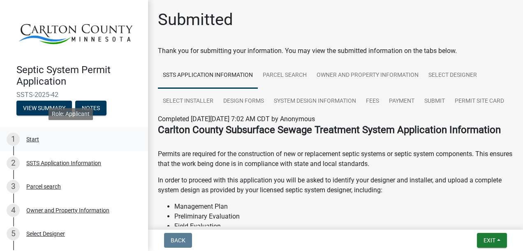  I want to click on div: 4, so click(13, 210).